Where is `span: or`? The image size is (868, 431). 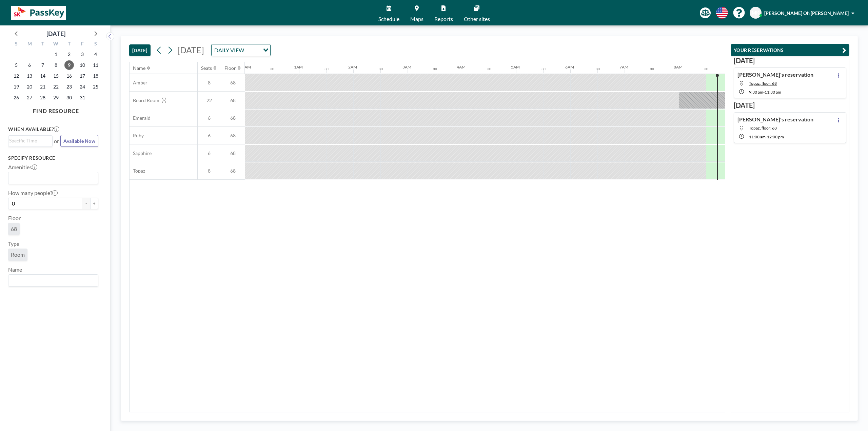 span: or is located at coordinates (56, 141).